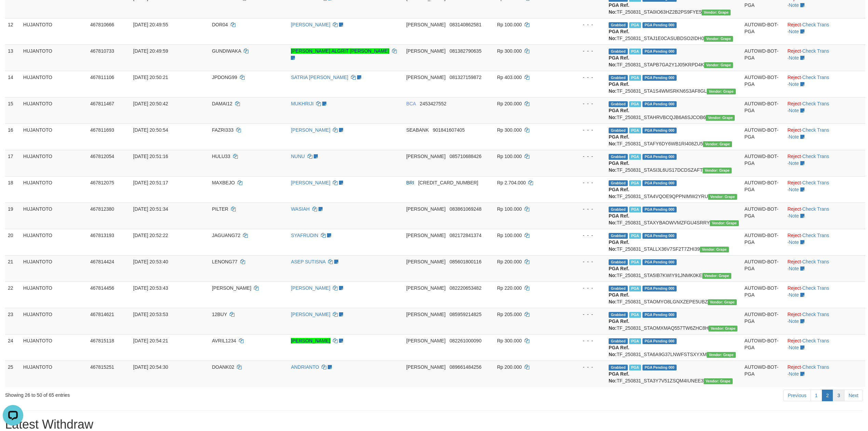 The height and width of the screenshot is (431, 868). What do you see at coordinates (102, 77) in the screenshot?
I see `span: 467811106` at bounding box center [102, 77].